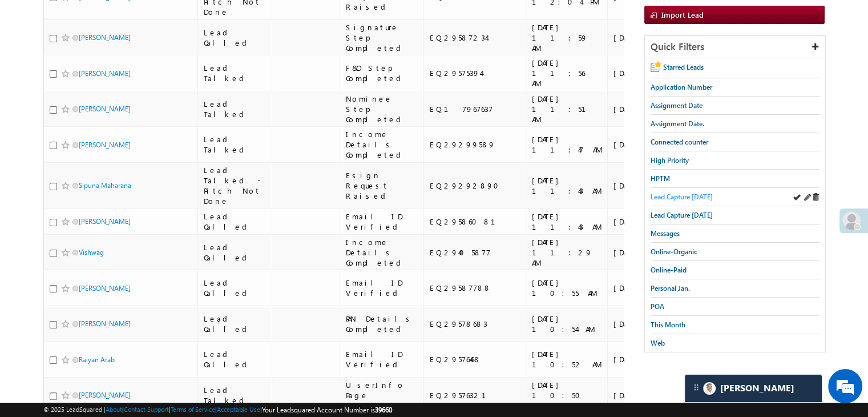 This screenshot has height=417, width=868. I want to click on div: Lead Talked - Pitch Not Done, so click(235, 186).